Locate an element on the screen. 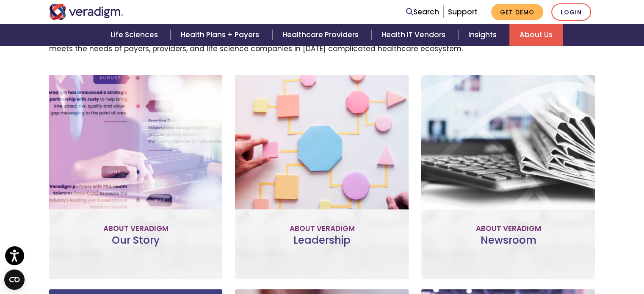  a: Search is located at coordinates (423, 12).